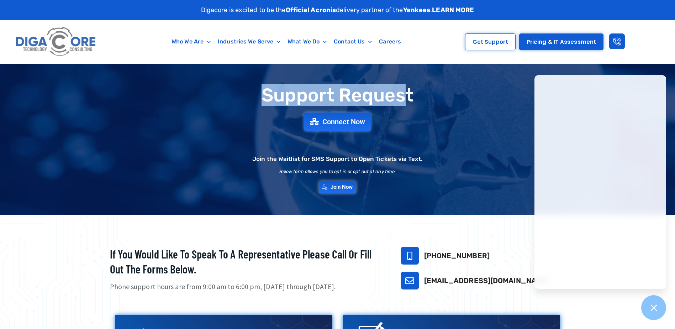 The width and height of the screenshot is (675, 329). What do you see at coordinates (453, 10) in the screenshot?
I see `a: LEARN MORE` at bounding box center [453, 10].